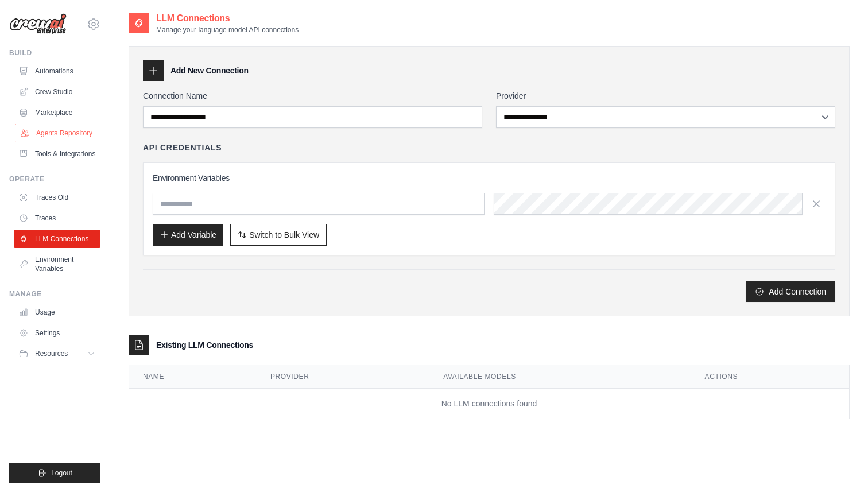 The height and width of the screenshot is (492, 868). What do you see at coordinates (312, 96) in the screenshot?
I see `label: Connection Name` at bounding box center [312, 96].